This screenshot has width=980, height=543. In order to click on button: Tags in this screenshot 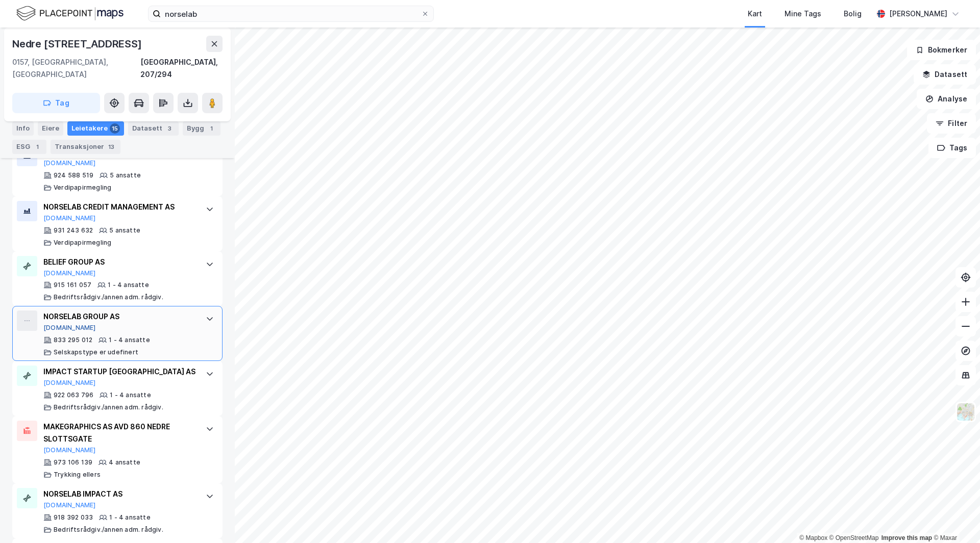, I will do `click(952, 148)`.